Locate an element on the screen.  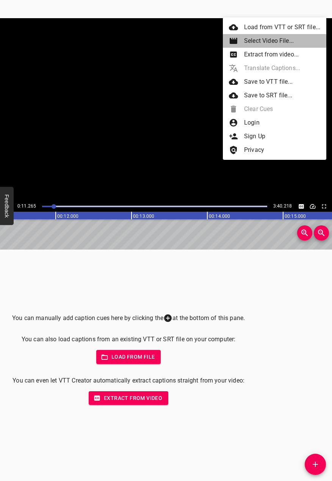
li: Privacy is located at coordinates (274, 150).